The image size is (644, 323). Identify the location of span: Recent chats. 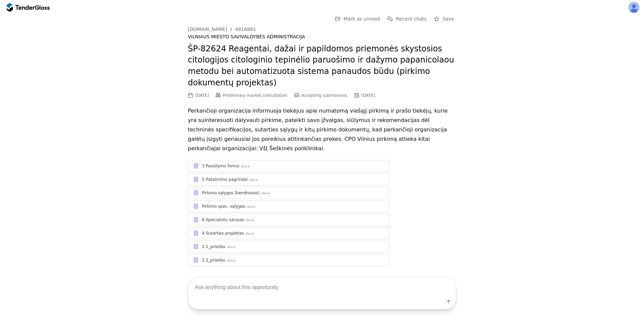
(412, 19).